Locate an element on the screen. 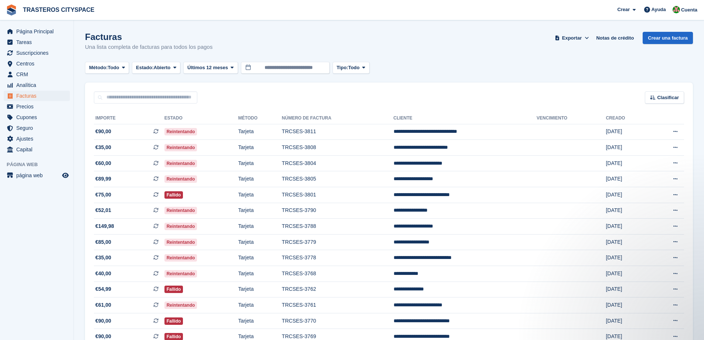 This screenshot has width=704, height=340. p: Una lista completa de facturas para todos los pagos is located at coordinates (149, 47).